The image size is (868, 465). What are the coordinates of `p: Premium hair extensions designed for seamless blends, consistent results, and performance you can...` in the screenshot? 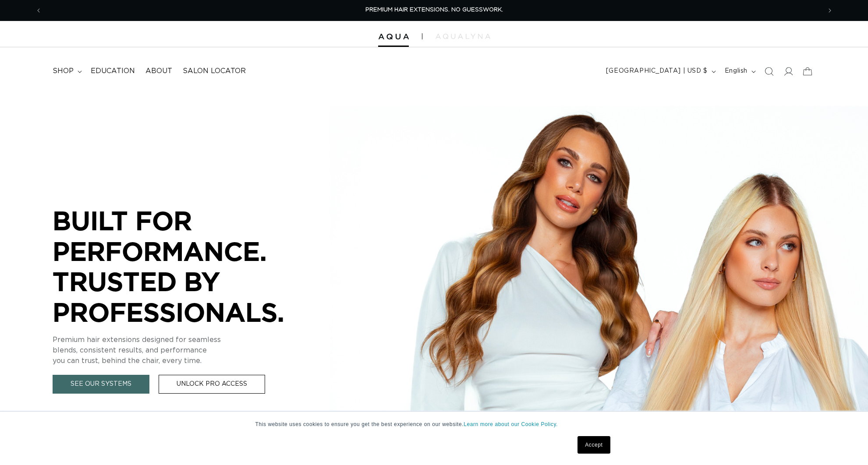 It's located at (184, 350).